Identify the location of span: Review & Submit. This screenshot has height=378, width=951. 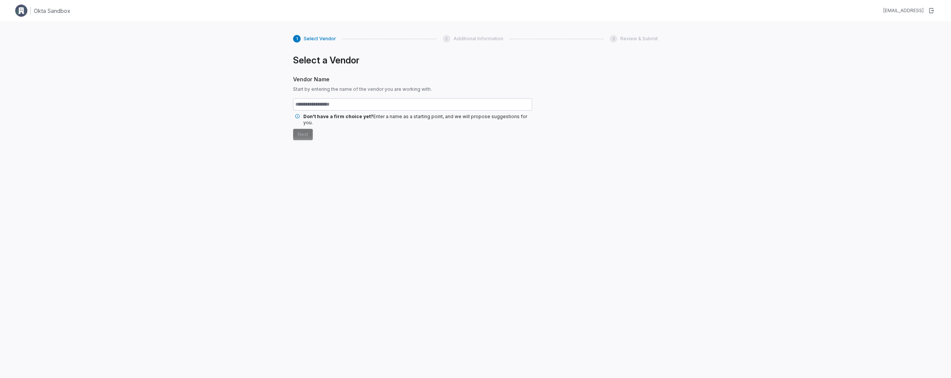
(639, 39).